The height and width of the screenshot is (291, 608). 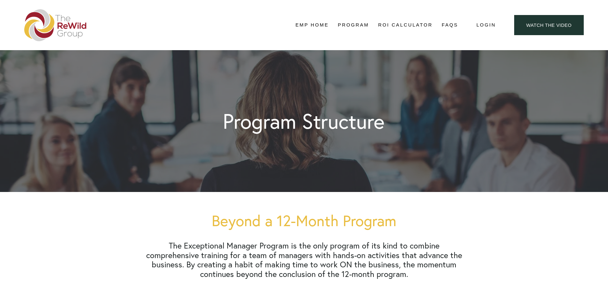 I want to click on h1: Program Structure, so click(x=304, y=121).